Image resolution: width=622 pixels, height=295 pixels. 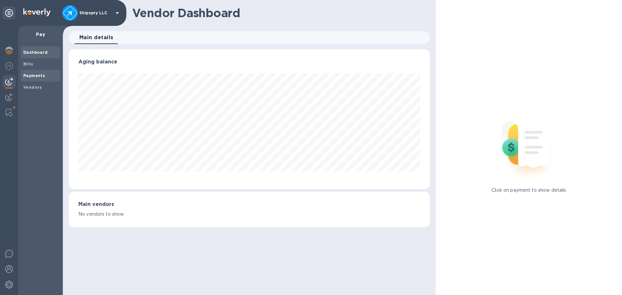 I want to click on p: Pay, so click(x=40, y=34).